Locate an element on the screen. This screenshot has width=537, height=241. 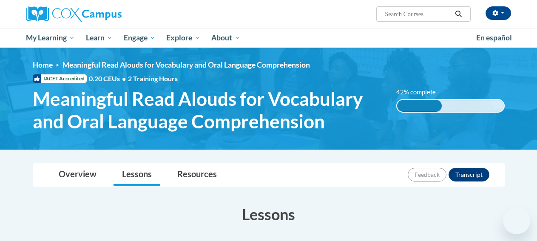
div: 42% complete is located at coordinates (419, 106).